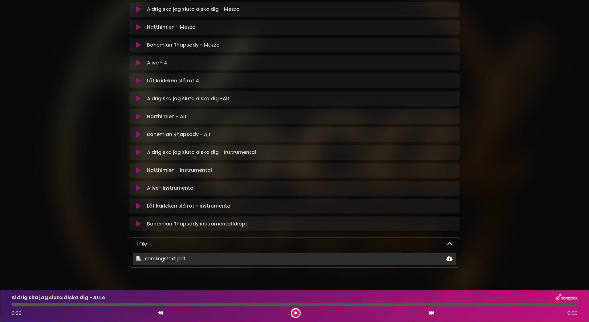 The height and width of the screenshot is (322, 589). I want to click on p: Natthimlen - Mezzo, so click(171, 27).